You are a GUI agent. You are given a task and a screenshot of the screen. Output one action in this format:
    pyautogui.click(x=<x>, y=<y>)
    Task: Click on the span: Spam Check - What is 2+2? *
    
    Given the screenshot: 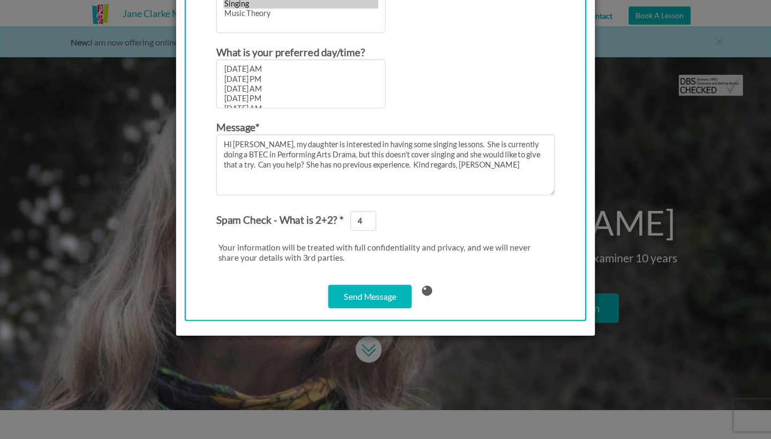 What is the action you would take?
    pyautogui.click(x=280, y=219)
    